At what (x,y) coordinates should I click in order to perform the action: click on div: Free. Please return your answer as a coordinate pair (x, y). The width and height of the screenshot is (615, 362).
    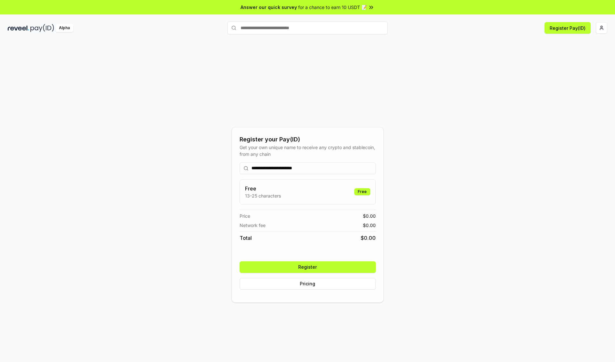
    Looking at the image, I should click on (362, 192).